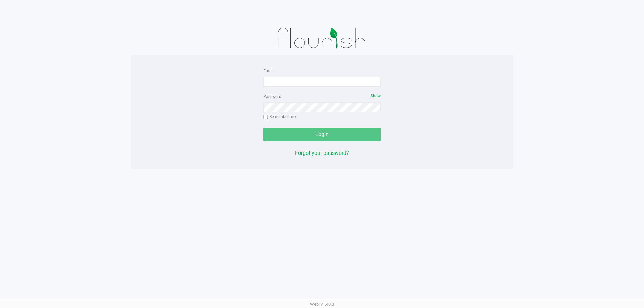 The image size is (644, 308). What do you see at coordinates (376, 96) in the screenshot?
I see `span: Show` at bounding box center [376, 96].